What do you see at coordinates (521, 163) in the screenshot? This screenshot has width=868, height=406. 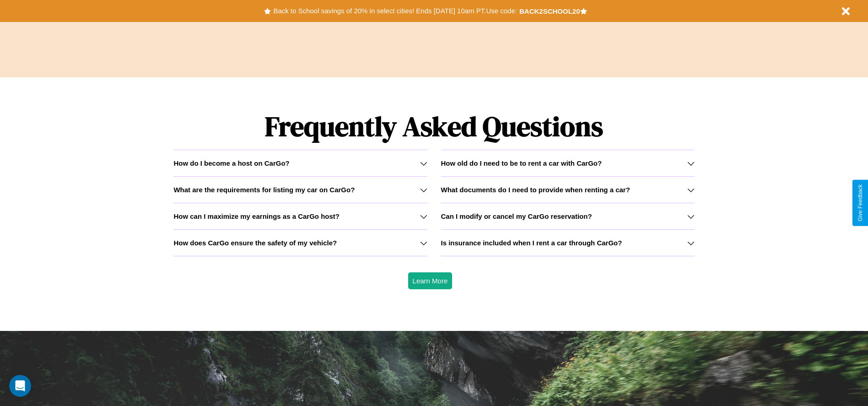 I see `h3: How old do I need to be to rent a car with CarGo?` at bounding box center [521, 163].